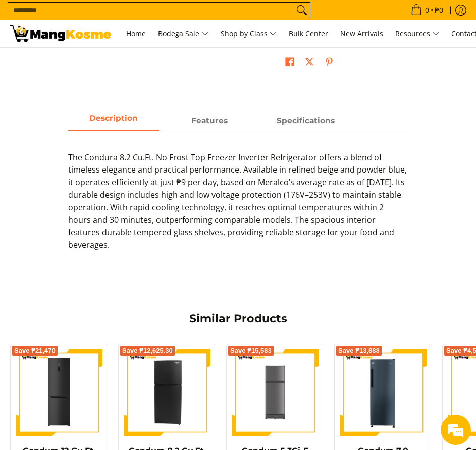 This screenshot has height=450, width=476. Describe the element at coordinates (183, 34) in the screenshot. I see `span: Bodega Sale` at that location.